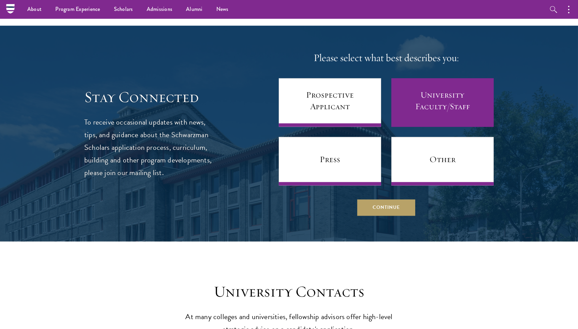 Image resolution: width=578 pixels, height=329 pixels. I want to click on p: To receive occasional updates with news, tips, and guidance about the Schwarzman Scholars applica..., so click(148, 147).